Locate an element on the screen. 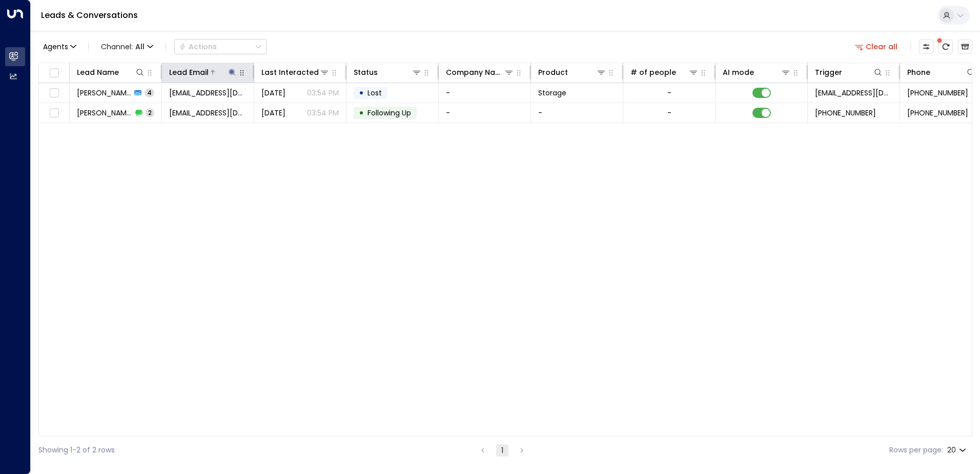  nav: pagination navigation is located at coordinates (502, 450).